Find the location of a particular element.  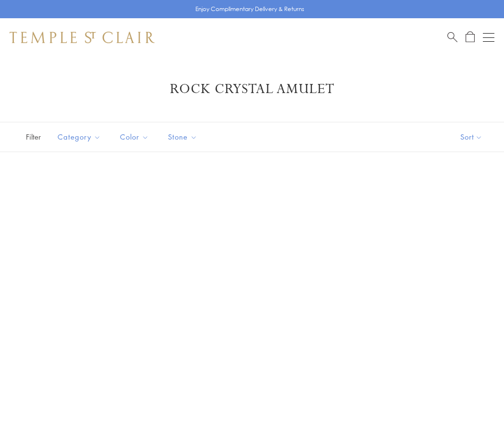

button: Show sort by is located at coordinates (471, 137).